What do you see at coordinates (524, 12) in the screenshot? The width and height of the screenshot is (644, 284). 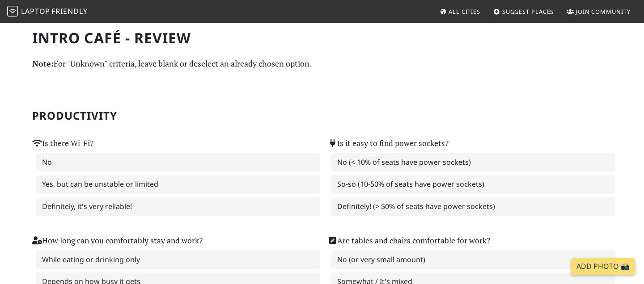 I see `a: Suggest Places` at bounding box center [524, 12].